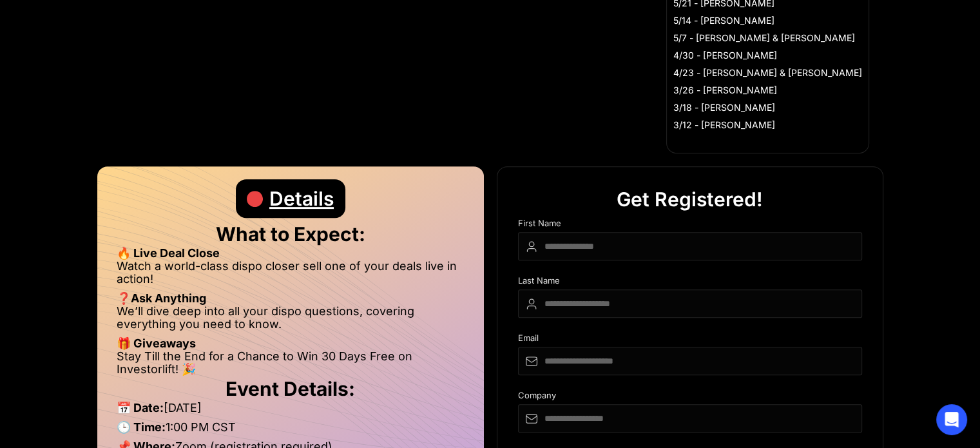  Describe the element at coordinates (691, 282) in the screenshot. I see `div: Last Name` at that location.